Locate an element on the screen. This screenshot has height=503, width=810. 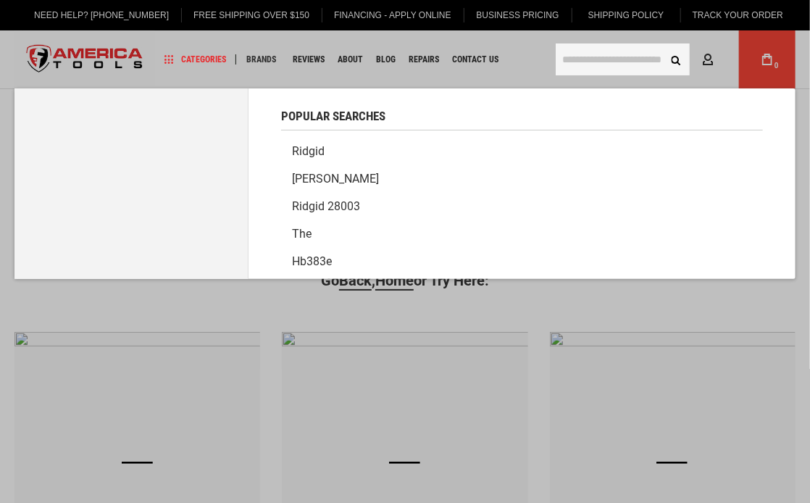
span: Popular Searches is located at coordinates (333, 116).